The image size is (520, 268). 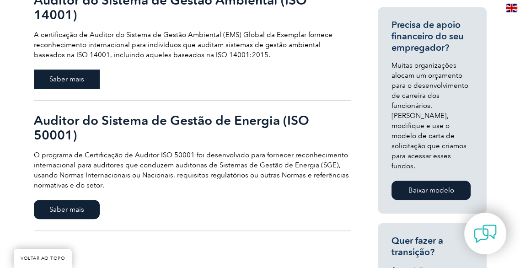 What do you see at coordinates (192, 166) in the screenshot?
I see `a: Auditor do Sistema de Gestão de Energia (ISO 50001) O programa de Certificação de Auditor ISO 500...` at bounding box center [192, 166].